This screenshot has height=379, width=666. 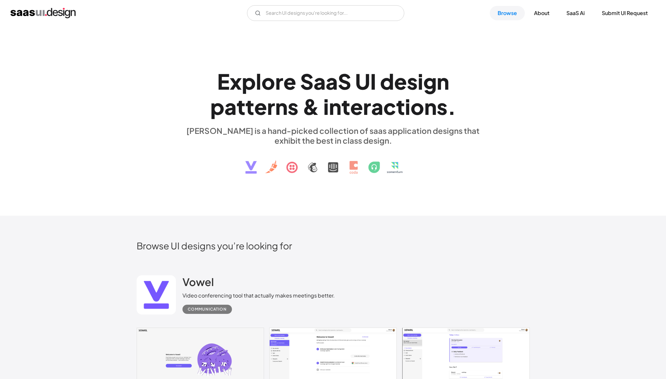 What do you see at coordinates (507, 13) in the screenshot?
I see `a: Browse` at bounding box center [507, 13].